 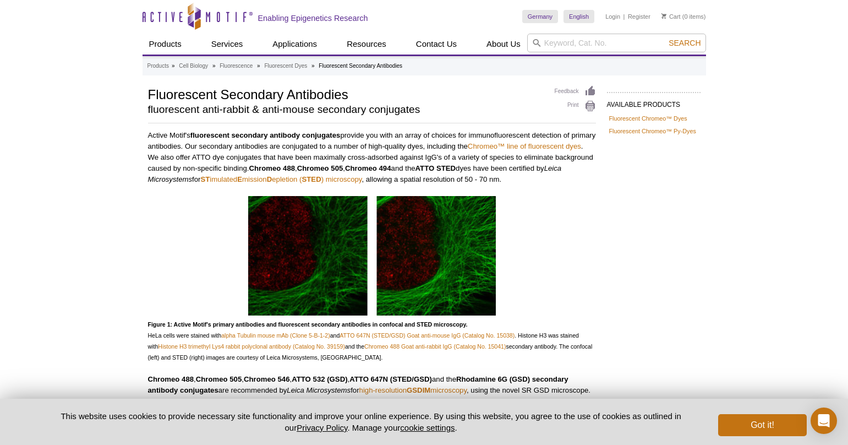 I want to click on span: Search, so click(x=685, y=43).